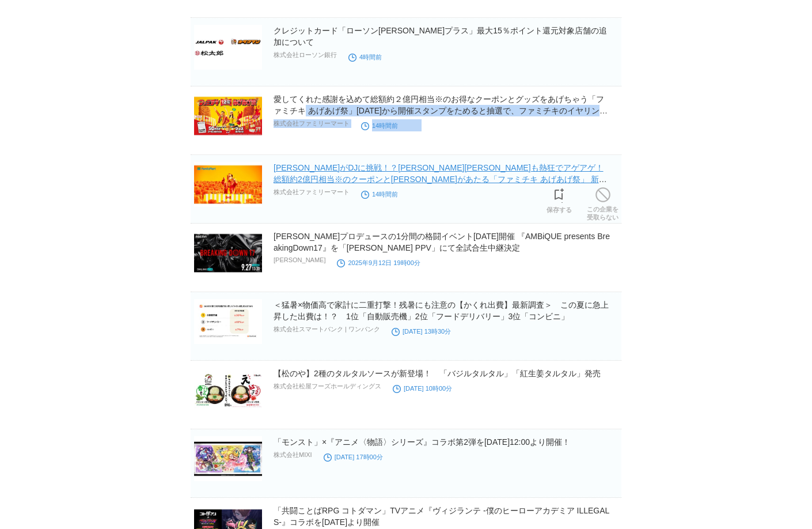 The image size is (812, 529). Describe the element at coordinates (228, 459) in the screenshot. I see `img: 「モンスト」×『アニメ〈物語〉シリーズ』コラボ第2弾を9月13日（土）12:00より開催！` at that location.